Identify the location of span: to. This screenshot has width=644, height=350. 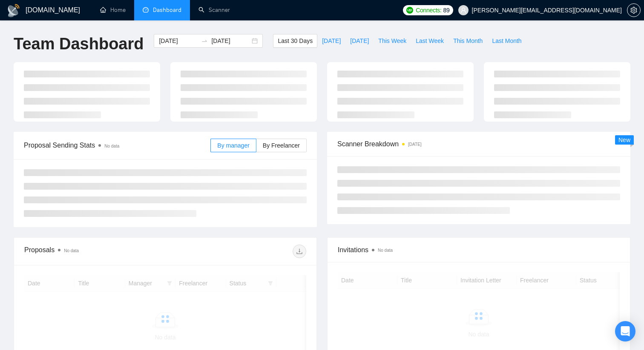
(205, 41).